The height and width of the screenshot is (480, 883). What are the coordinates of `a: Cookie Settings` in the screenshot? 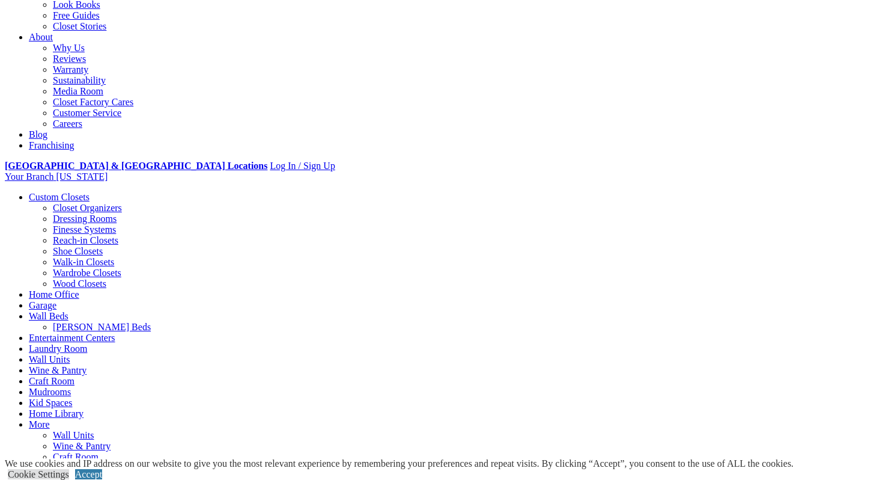 It's located at (38, 473).